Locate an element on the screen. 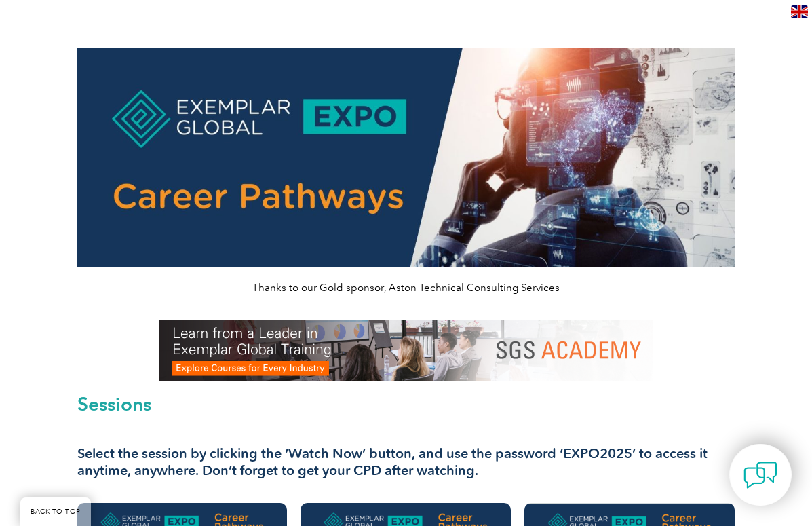 The height and width of the screenshot is (526, 812). h2: Sessions is located at coordinates (406, 403).